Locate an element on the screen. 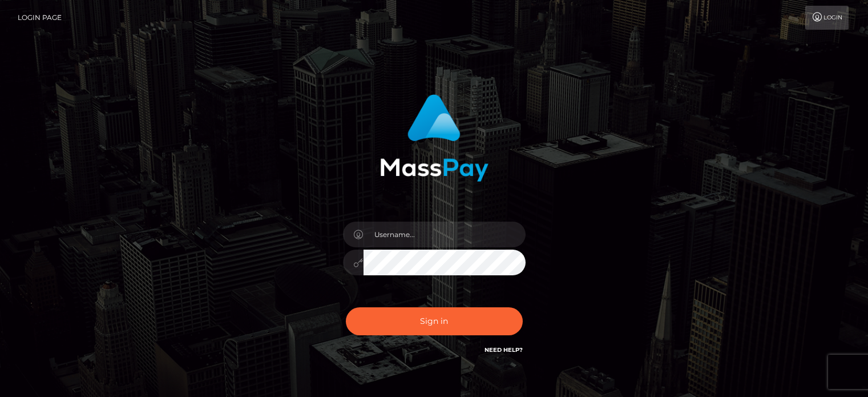 The width and height of the screenshot is (868, 397). input: Username... is located at coordinates (445, 234).